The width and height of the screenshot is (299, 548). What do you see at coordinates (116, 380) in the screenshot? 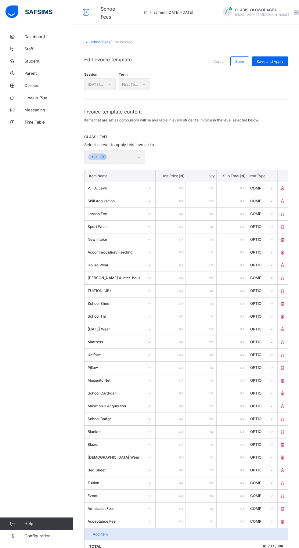
I see `div: Mosquito Net` at bounding box center [116, 380].